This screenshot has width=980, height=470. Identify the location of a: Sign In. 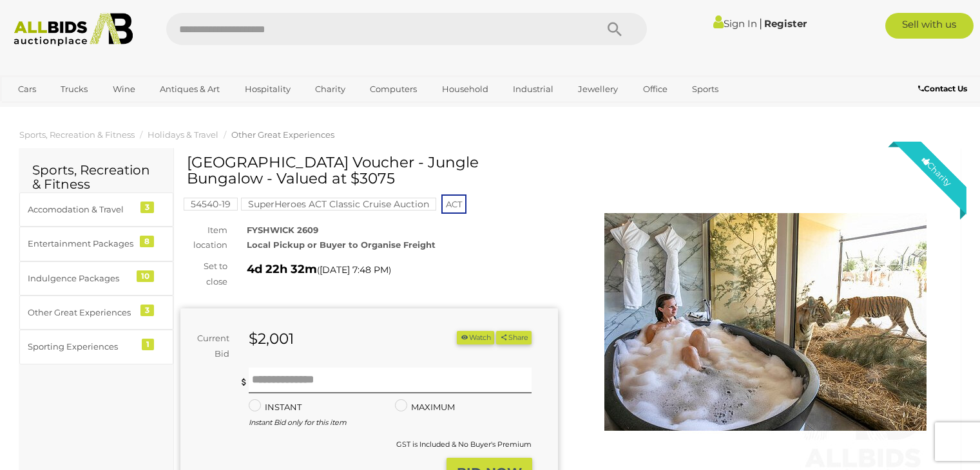
(735, 23).